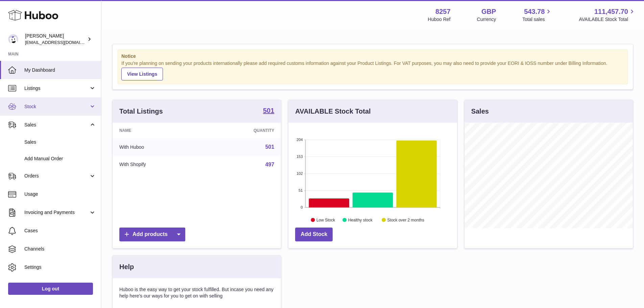 The width and height of the screenshot is (644, 308). What do you see at coordinates (60, 267) in the screenshot?
I see `span: Settings` at bounding box center [60, 267].